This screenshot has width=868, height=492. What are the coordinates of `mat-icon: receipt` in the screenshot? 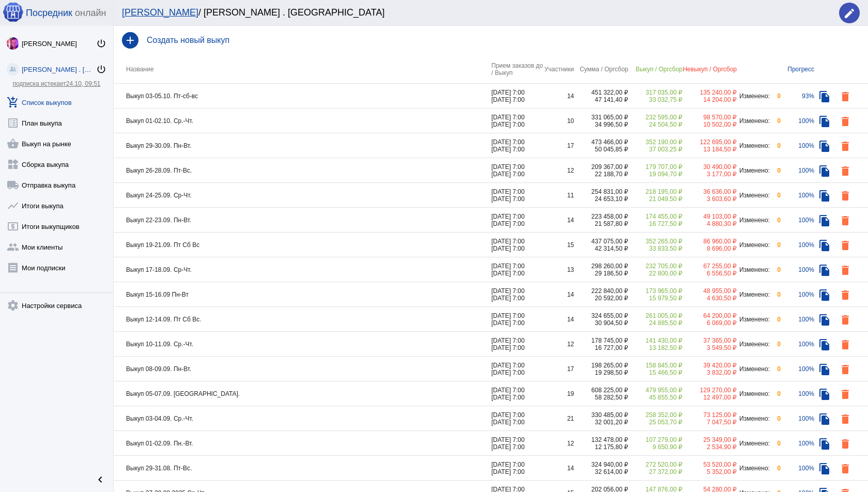 It's located at (13, 267).